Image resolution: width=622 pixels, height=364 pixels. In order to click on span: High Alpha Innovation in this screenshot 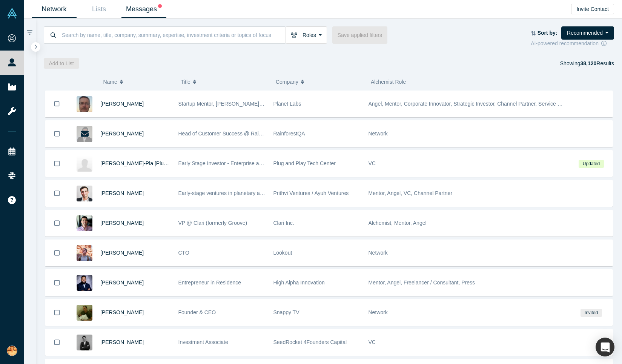, I will do `click(299, 282)`.